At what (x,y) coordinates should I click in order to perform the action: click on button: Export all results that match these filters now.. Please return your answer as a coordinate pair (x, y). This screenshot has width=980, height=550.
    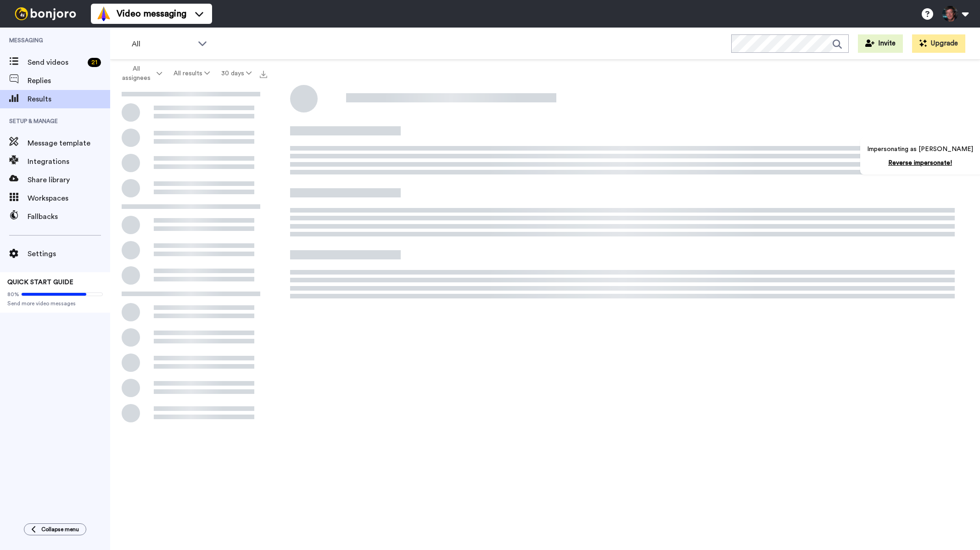
    Looking at the image, I should click on (263, 74).